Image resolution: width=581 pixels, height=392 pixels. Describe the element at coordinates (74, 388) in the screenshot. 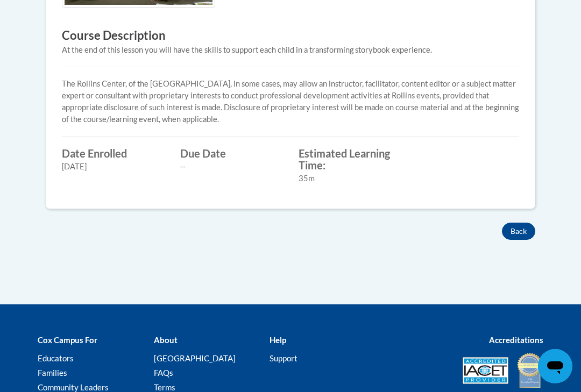

I see `a: Community Leaders` at that location.